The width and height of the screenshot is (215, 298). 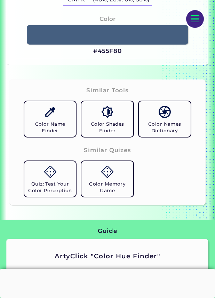 I want to click on h5: Color Name Finder, so click(x=50, y=127).